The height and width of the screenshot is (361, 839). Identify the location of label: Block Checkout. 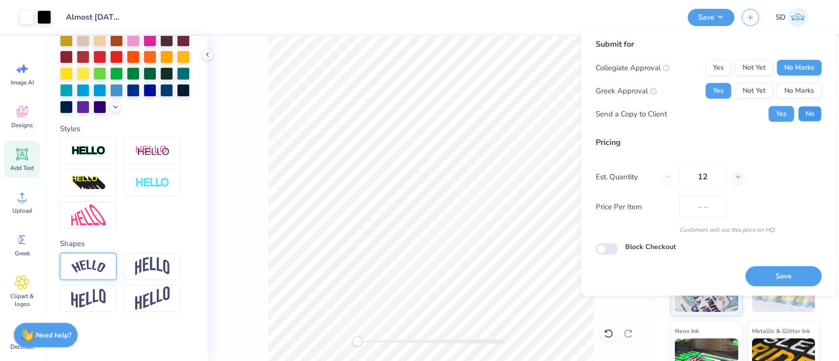
(650, 247).